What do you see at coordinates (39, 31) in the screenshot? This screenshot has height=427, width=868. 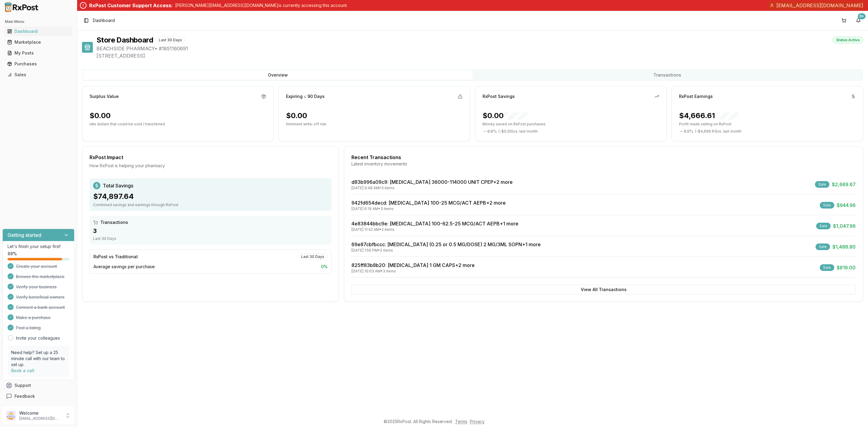 I see `button: Dashboard` at bounding box center [39, 31].